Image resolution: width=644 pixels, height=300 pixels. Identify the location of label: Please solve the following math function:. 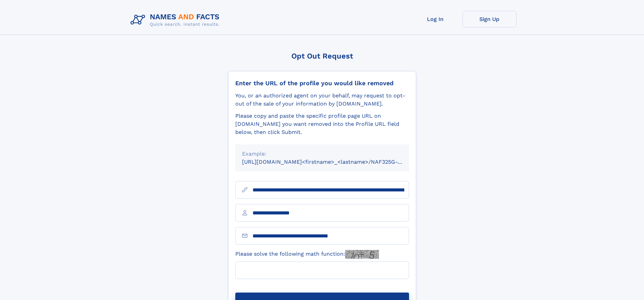
(307, 255).